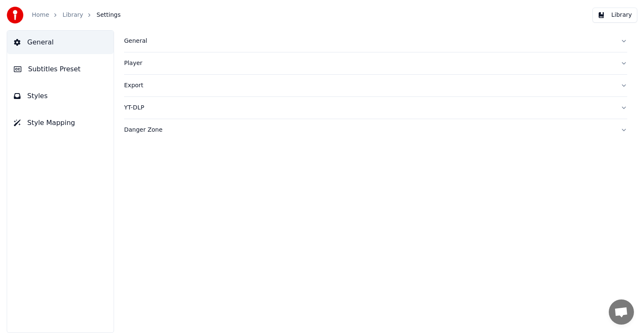  I want to click on a: Home, so click(40, 15).